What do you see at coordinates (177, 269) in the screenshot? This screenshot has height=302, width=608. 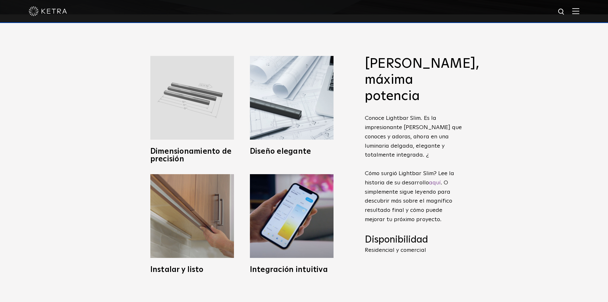 I see `font: Instalar y listo` at bounding box center [177, 269].